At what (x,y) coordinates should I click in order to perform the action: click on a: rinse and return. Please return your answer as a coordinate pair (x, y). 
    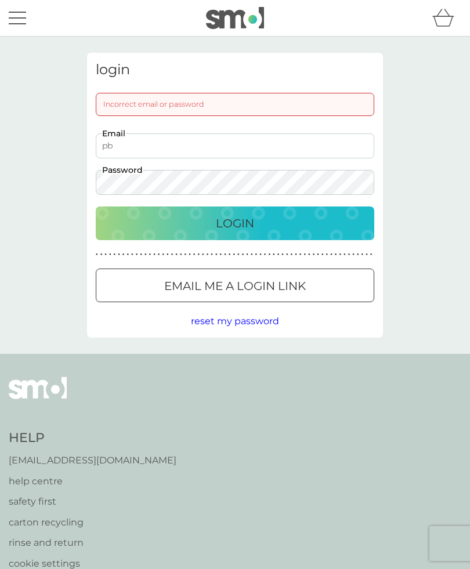
    Looking at the image, I should click on (92, 543).